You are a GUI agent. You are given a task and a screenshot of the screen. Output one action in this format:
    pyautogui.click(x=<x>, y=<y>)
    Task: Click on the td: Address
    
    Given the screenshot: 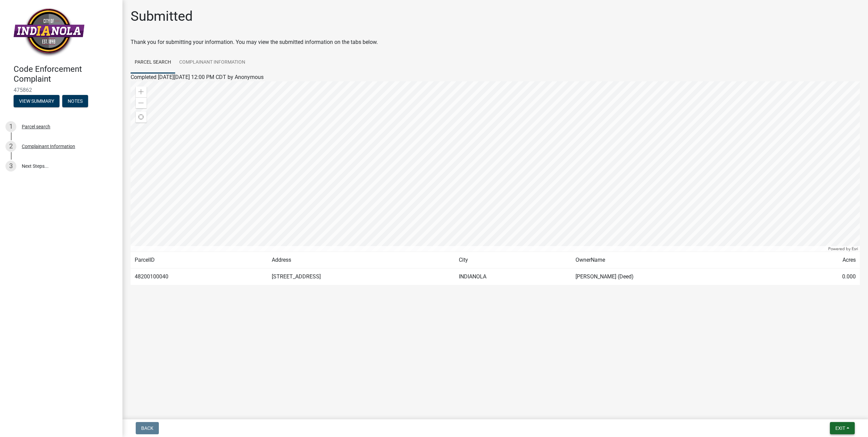 What is the action you would take?
    pyautogui.click(x=361, y=260)
    